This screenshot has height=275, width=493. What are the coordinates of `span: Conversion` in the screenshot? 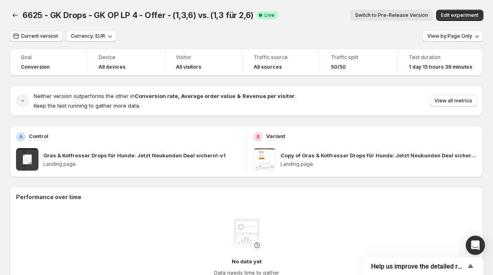 It's located at (35, 67).